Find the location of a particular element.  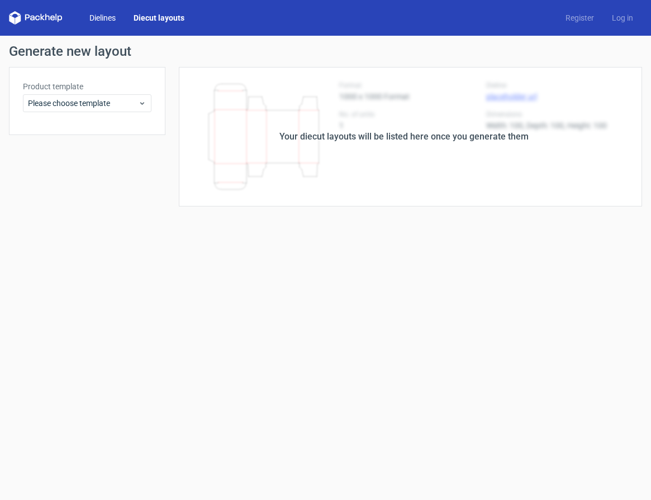

a: Register is located at coordinates (579, 18).